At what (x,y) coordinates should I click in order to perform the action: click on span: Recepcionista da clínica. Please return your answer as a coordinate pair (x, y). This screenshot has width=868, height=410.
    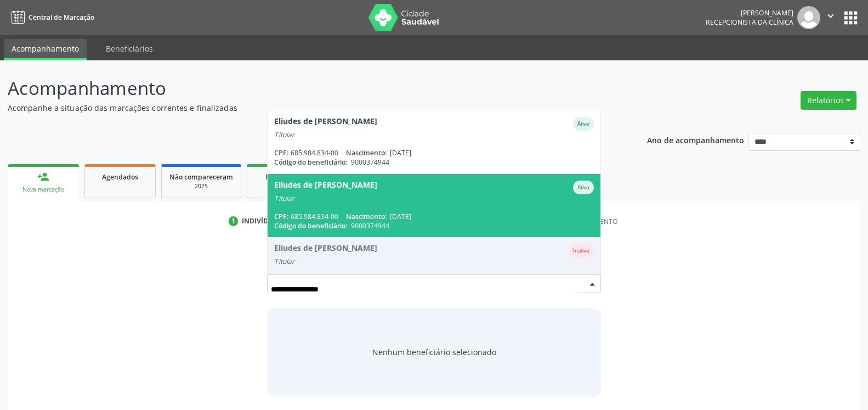
    Looking at the image, I should click on (750, 22).